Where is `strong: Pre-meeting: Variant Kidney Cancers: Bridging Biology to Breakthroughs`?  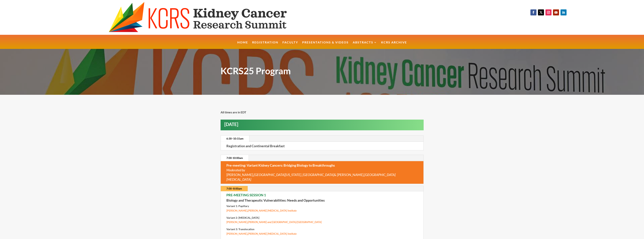 strong: Pre-meeting: Variant Kidney Cancers: Bridging Biology to Breakthroughs is located at coordinates (281, 165).